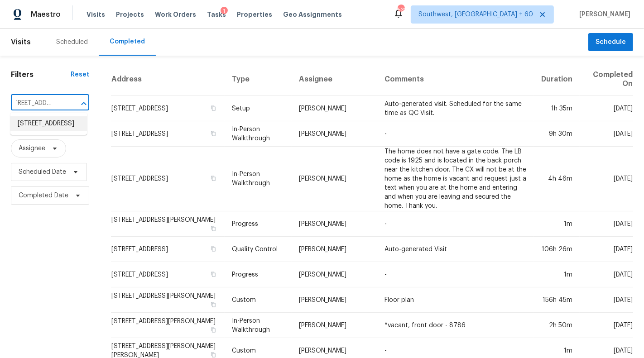  Describe the element at coordinates (32, 148) in the screenshot. I see `span: Assignee` at that location.